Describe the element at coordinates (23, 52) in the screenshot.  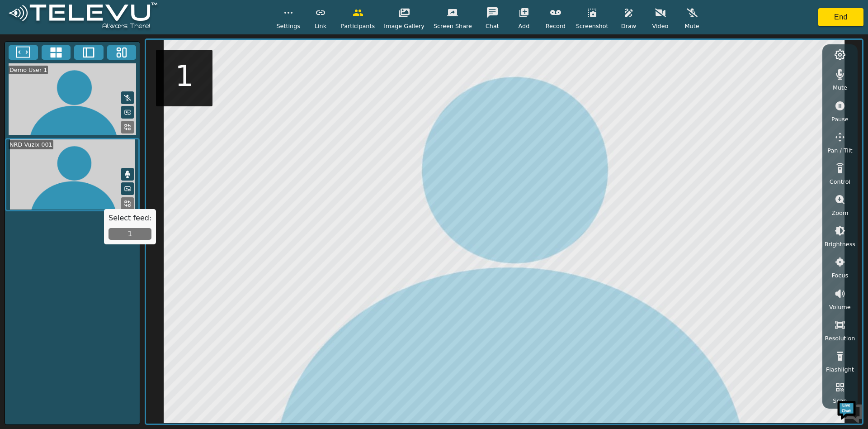
I see `button: Fullscreen` at that location.